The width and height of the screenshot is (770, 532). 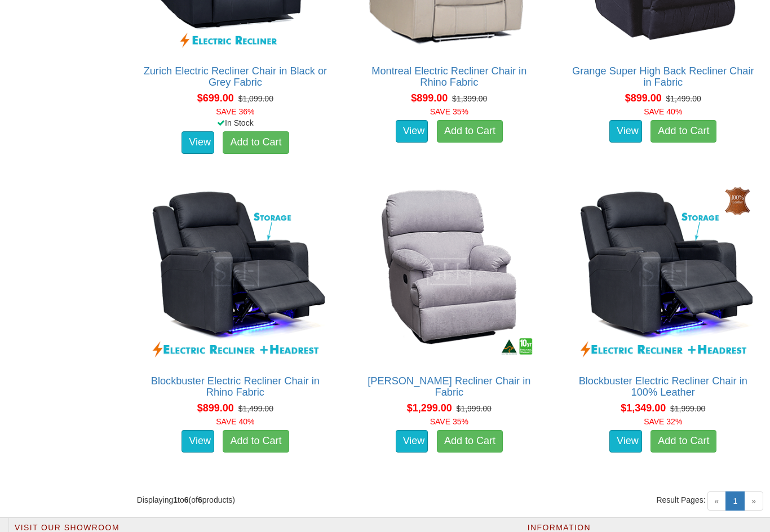 What do you see at coordinates (643, 409) in the screenshot?
I see `span: $1,349.00` at bounding box center [643, 409].